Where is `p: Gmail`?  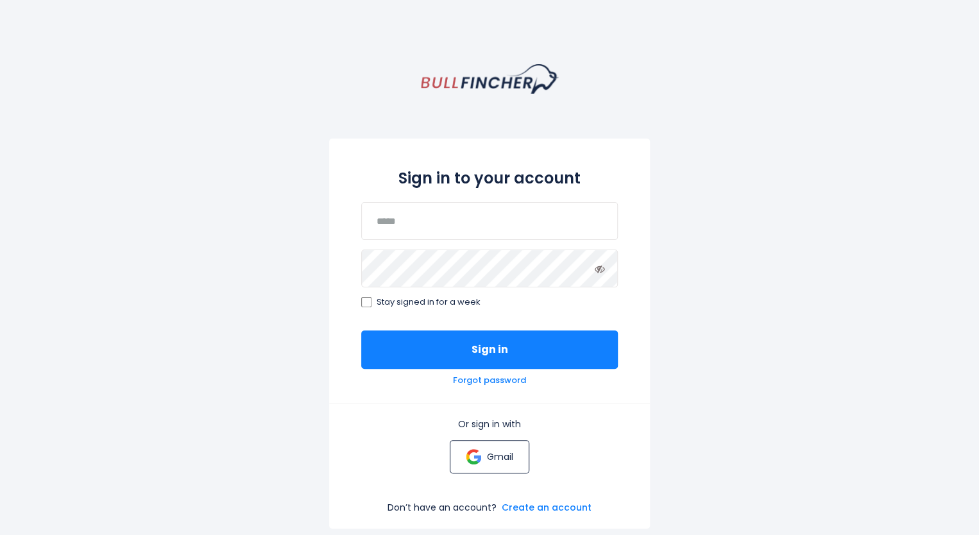
p: Gmail is located at coordinates (499, 457).